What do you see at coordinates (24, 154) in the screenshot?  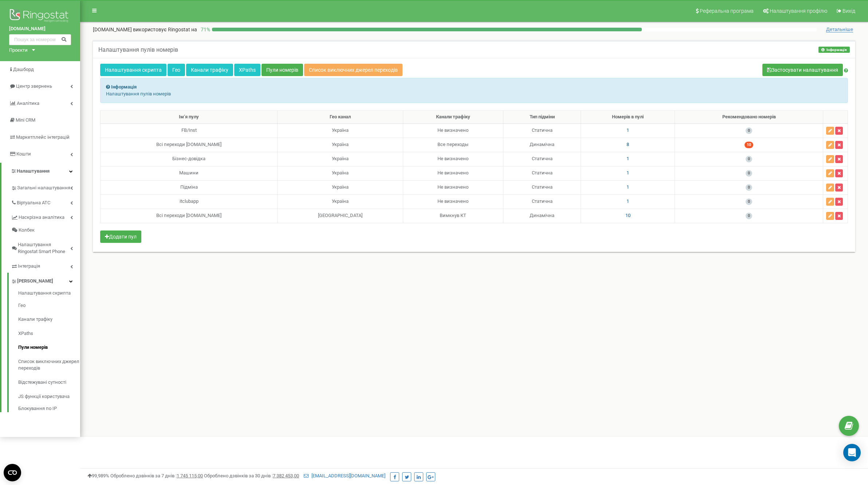 I see `span: Кошти` at bounding box center [24, 154].